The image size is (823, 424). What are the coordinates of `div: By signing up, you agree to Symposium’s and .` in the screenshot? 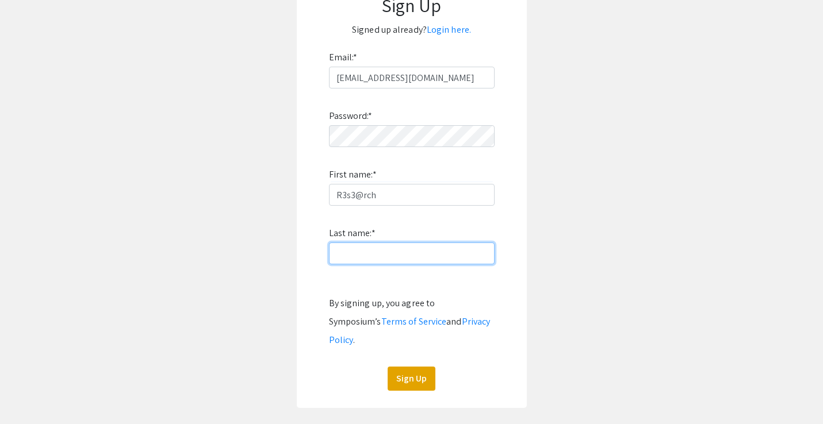 It's located at (412, 322).